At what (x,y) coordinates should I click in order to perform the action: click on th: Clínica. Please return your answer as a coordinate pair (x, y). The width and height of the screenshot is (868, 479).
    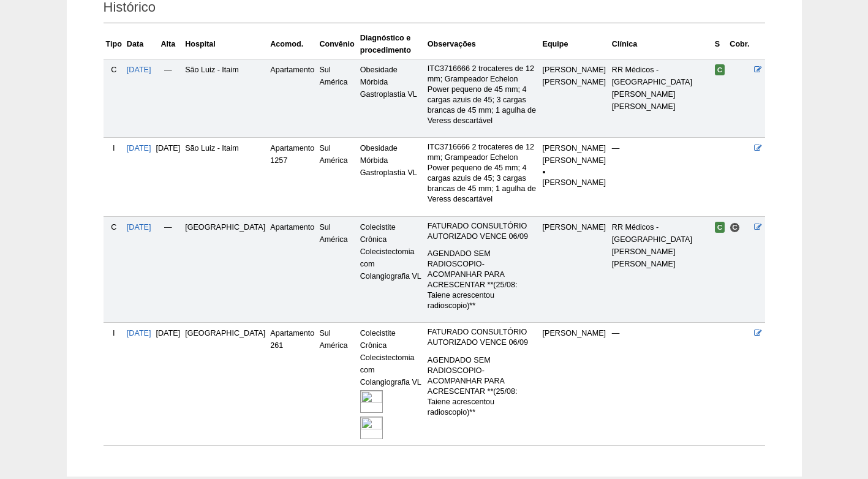
    Looking at the image, I should click on (661, 44).